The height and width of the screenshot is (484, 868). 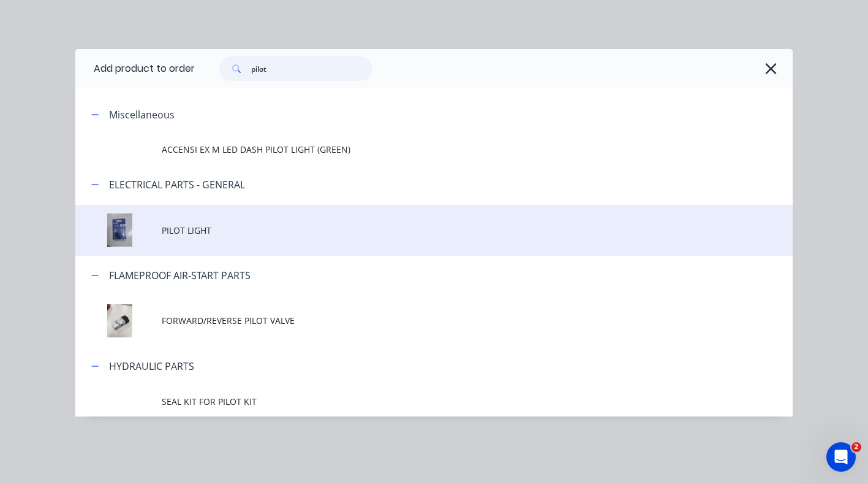 I want to click on span: PILOT LIGHT, so click(x=415, y=230).